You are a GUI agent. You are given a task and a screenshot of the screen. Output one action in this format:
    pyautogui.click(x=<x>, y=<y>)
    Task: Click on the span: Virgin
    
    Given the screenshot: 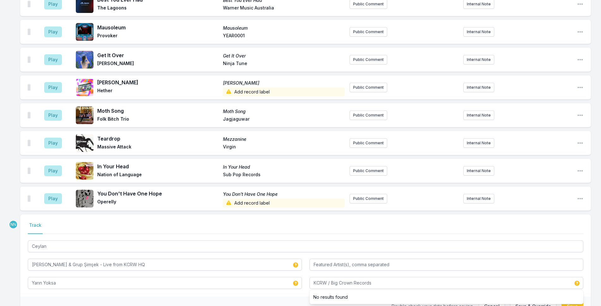 What is the action you would take?
    pyautogui.click(x=284, y=148)
    